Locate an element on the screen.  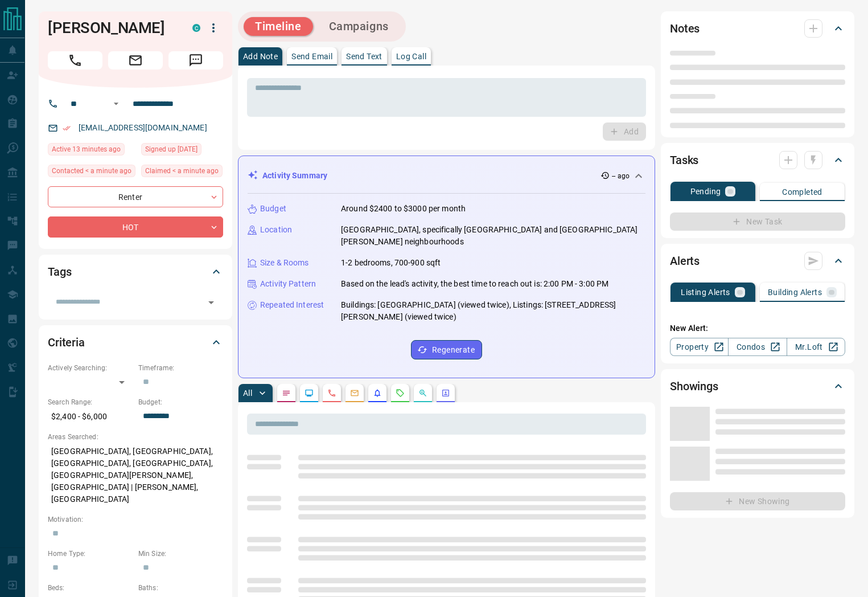
div: Tags is located at coordinates (136, 271).